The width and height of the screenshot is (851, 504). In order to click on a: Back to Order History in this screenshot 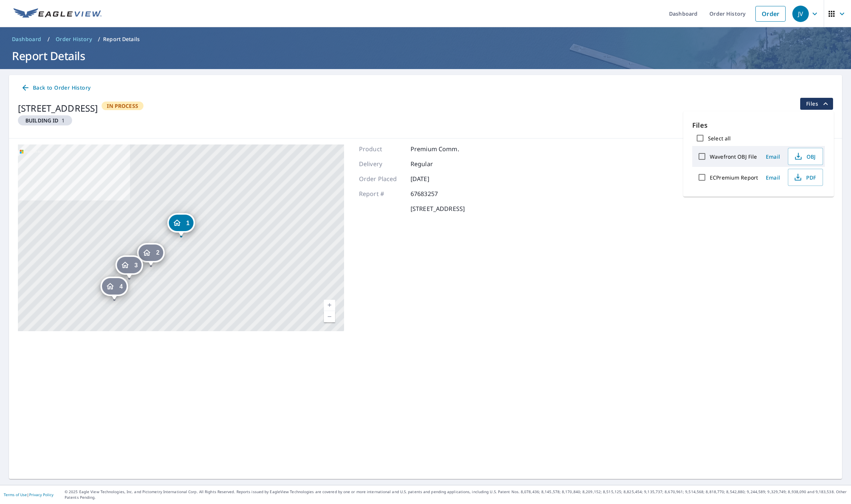, I will do `click(56, 88)`.